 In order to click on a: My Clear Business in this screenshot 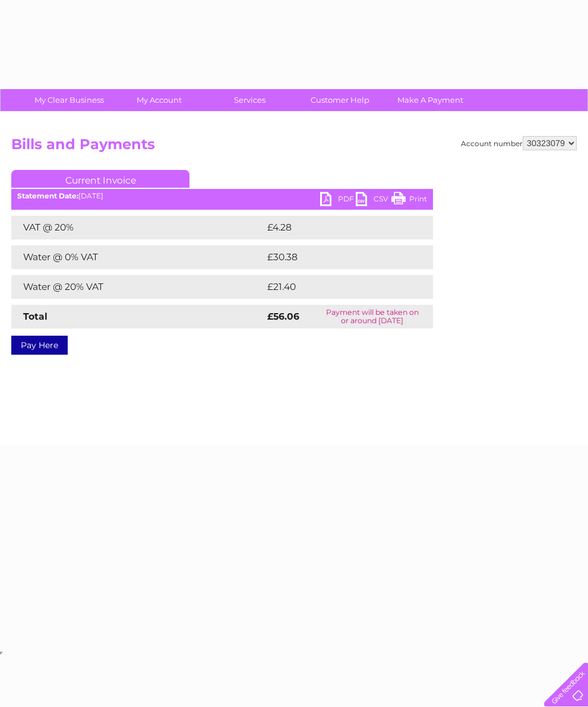, I will do `click(69, 100)`.